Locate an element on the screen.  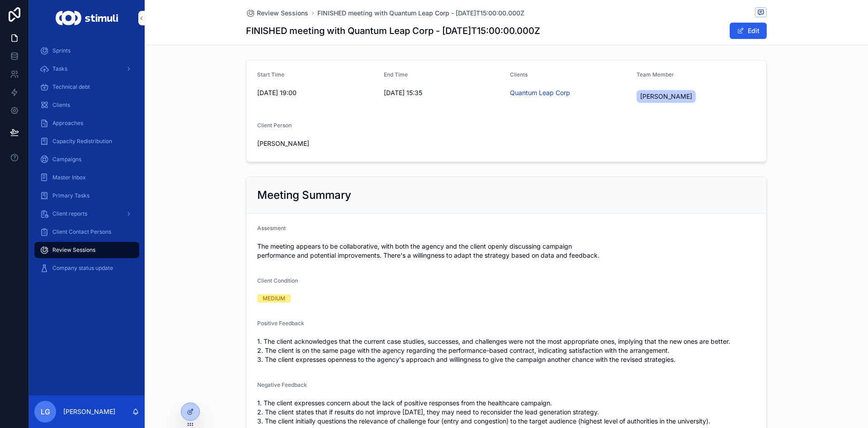
span: Approaches is located at coordinates (68, 123).